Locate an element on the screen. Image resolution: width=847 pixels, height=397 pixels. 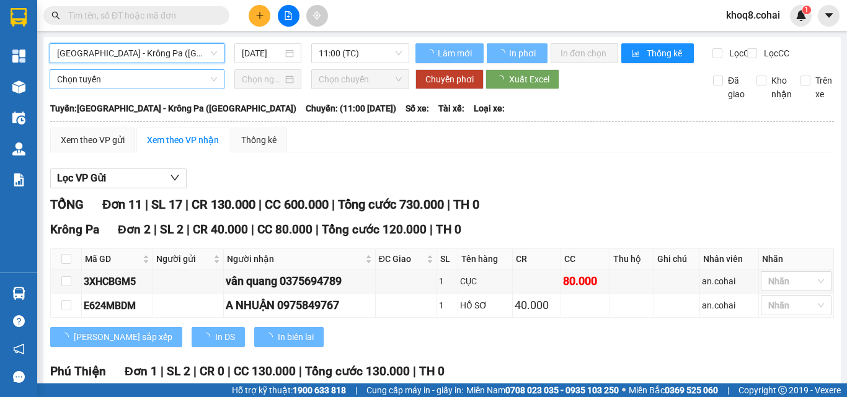
div: Xem theo VP gửi is located at coordinates (92, 140).